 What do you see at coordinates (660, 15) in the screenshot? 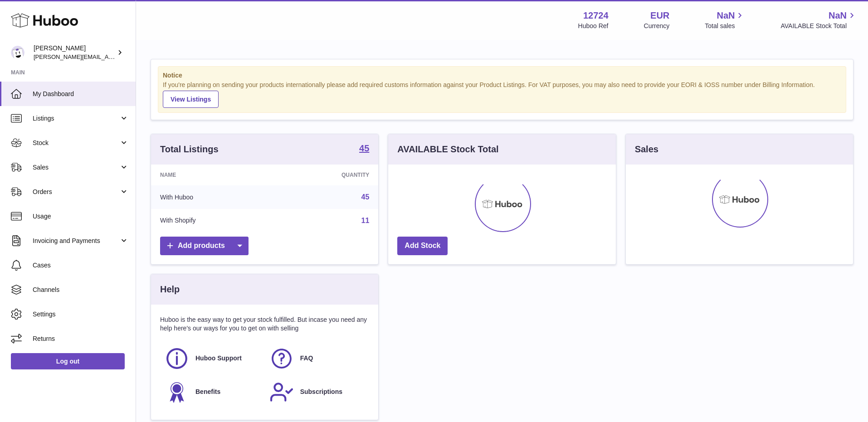
I see `strong: EUR` at bounding box center [660, 15].